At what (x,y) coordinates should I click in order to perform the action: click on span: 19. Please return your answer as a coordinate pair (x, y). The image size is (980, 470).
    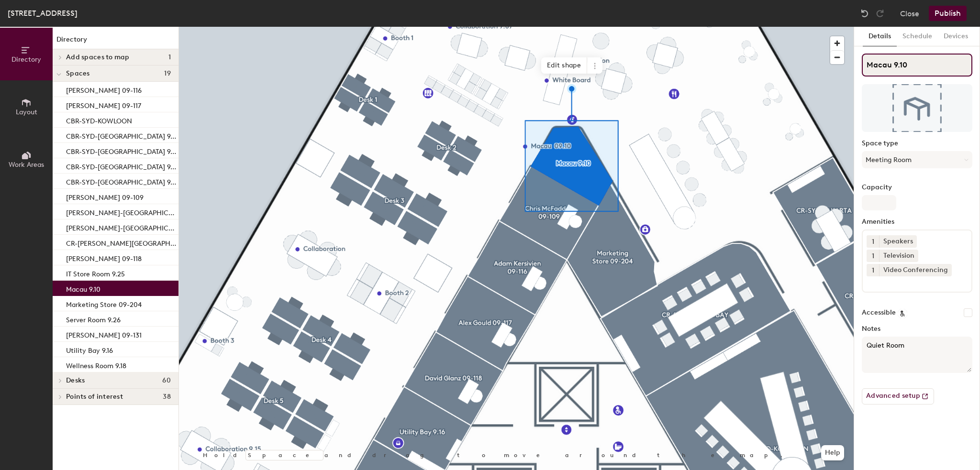
    Looking at the image, I should click on (168, 74).